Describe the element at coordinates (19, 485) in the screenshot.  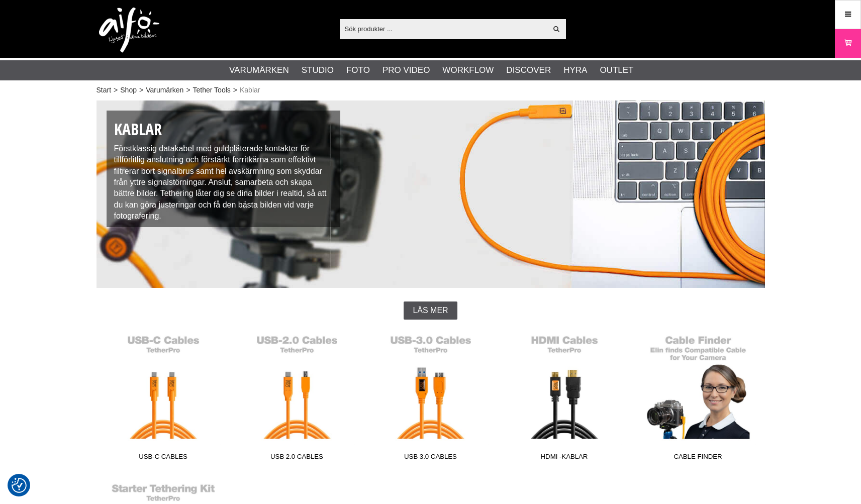
I see `button: Samtyckesinställningar` at that location.